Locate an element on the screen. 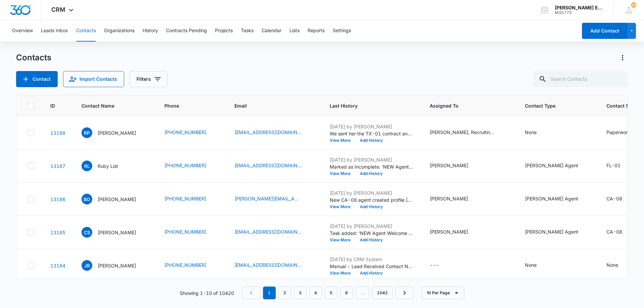 The height and width of the screenshot is (308, 644). p: We sent her the TX-01 contract and CA-05 Contract and the after contract text. She will only pay ... is located at coordinates (372, 134).